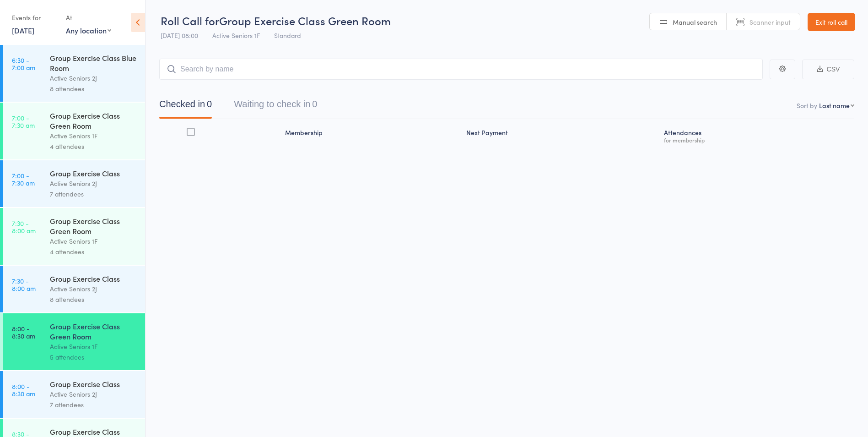 This screenshot has height=437, width=868. What do you see at coordinates (74, 131) in the screenshot?
I see `a: 7:00 -7:30 amGroup Exercise Class Green RoomActive Seniors 1F4 attendees` at bounding box center [74, 131].